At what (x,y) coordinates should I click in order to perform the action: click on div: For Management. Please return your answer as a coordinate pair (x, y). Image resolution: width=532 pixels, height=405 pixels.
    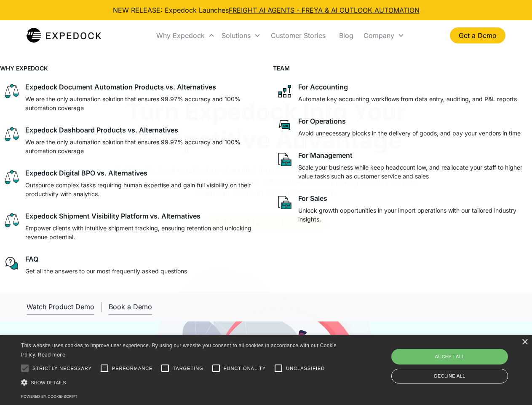
    Looking at the image, I should click on (325, 155).